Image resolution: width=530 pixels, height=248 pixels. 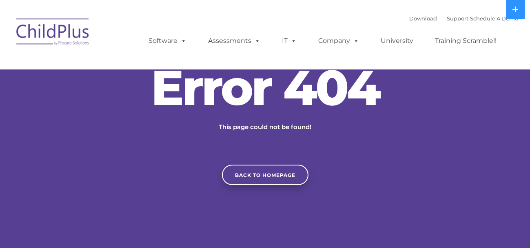 What do you see at coordinates (265, 127) in the screenshot?
I see `p: This page could not be found!` at bounding box center [265, 127].